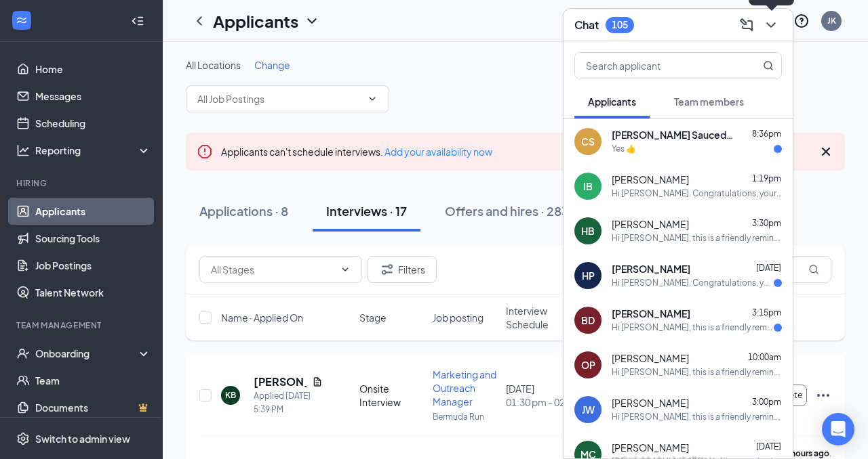 The image size is (868, 459). What do you see at coordinates (838, 429) in the screenshot?
I see `div: Open Intercom Messenger` at bounding box center [838, 429].